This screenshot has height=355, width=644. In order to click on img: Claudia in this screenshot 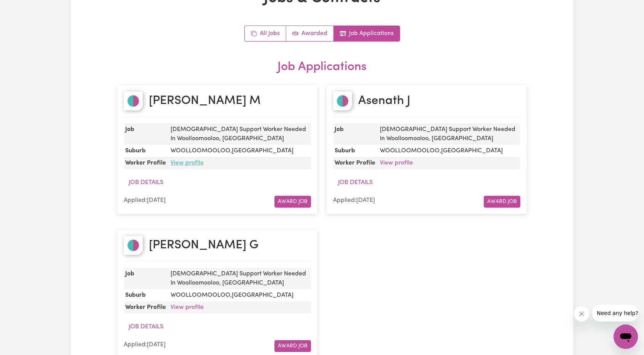, I will do `click(133, 245)`.